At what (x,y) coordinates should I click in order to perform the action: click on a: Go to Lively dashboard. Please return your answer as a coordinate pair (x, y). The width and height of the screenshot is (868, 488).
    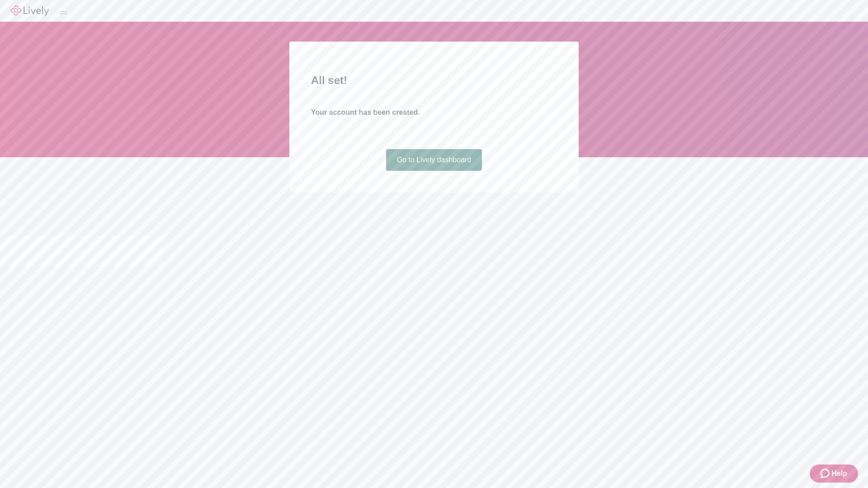
    Looking at the image, I should click on (434, 160).